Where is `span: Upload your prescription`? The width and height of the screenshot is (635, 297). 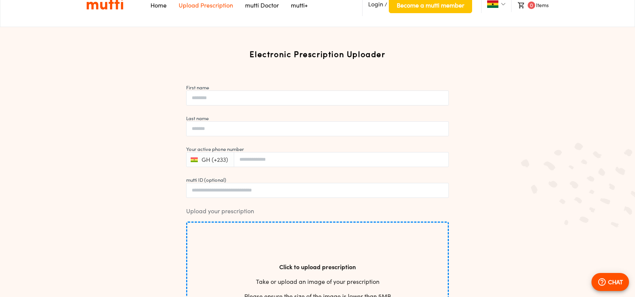
span: Upload your prescription is located at coordinates (317, 211).